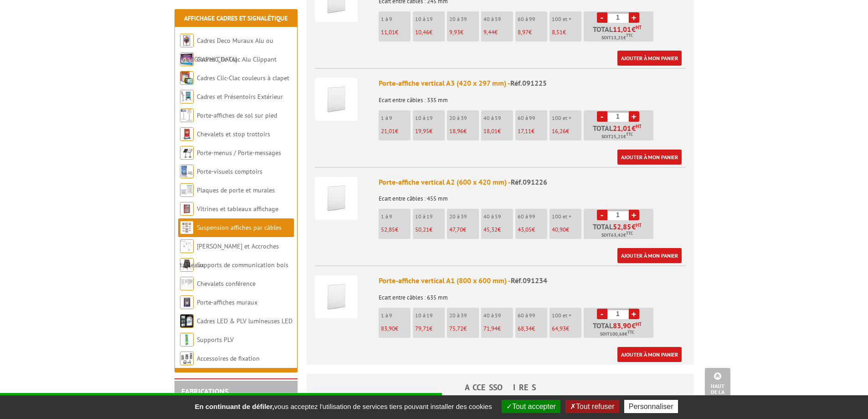 This screenshot has height=419, width=868. I want to click on span: 19,95, so click(422, 130).